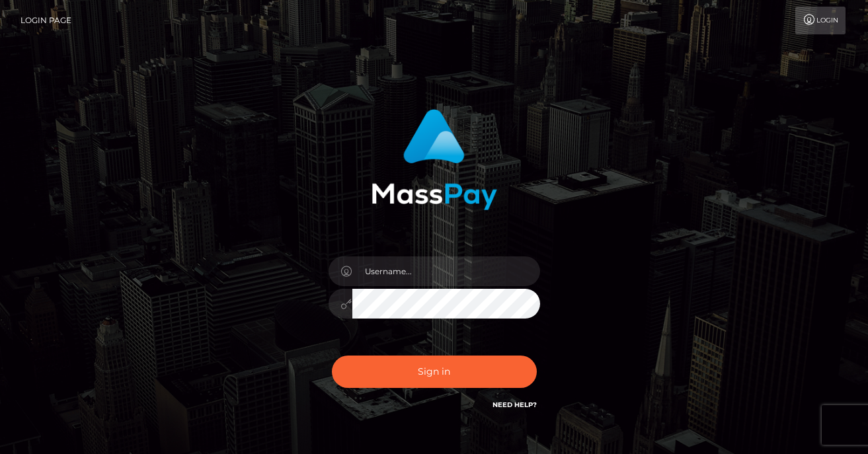 The height and width of the screenshot is (454, 868). What do you see at coordinates (820, 21) in the screenshot?
I see `a: Login` at bounding box center [820, 21].